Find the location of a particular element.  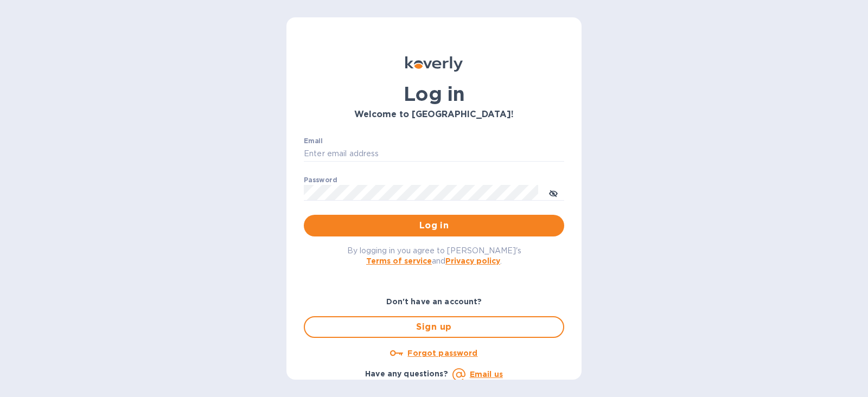

button: toggle password visibility is located at coordinates (554, 193).